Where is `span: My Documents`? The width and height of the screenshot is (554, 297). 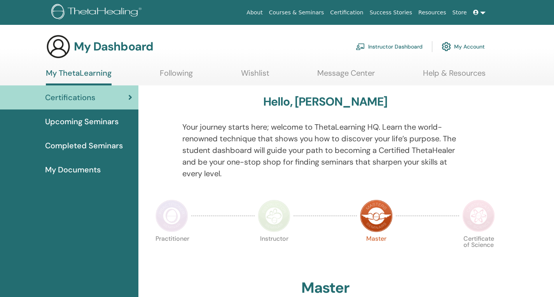 span: My Documents is located at coordinates (73, 170).